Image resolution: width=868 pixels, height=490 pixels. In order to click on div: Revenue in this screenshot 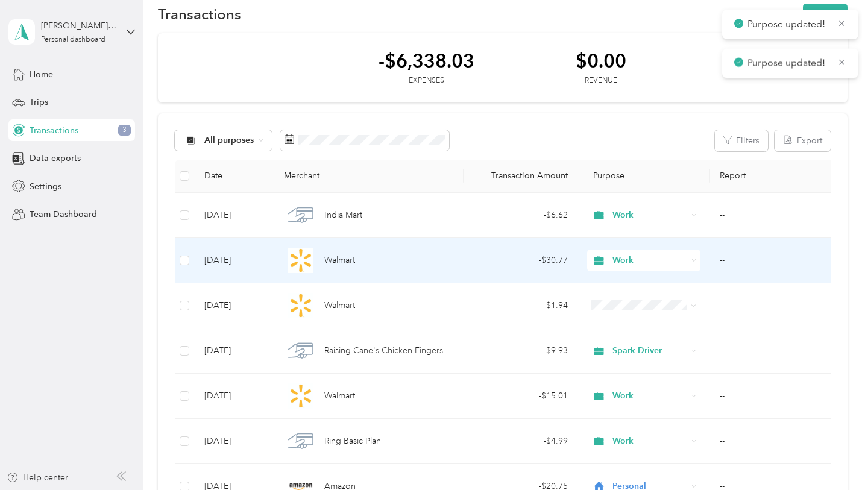, I will do `click(601, 80)`.